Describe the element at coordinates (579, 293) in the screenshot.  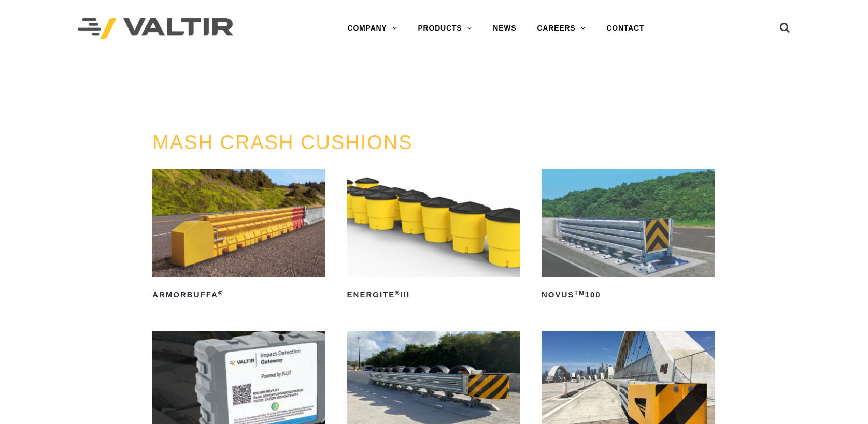
I see `sup: TM` at that location.